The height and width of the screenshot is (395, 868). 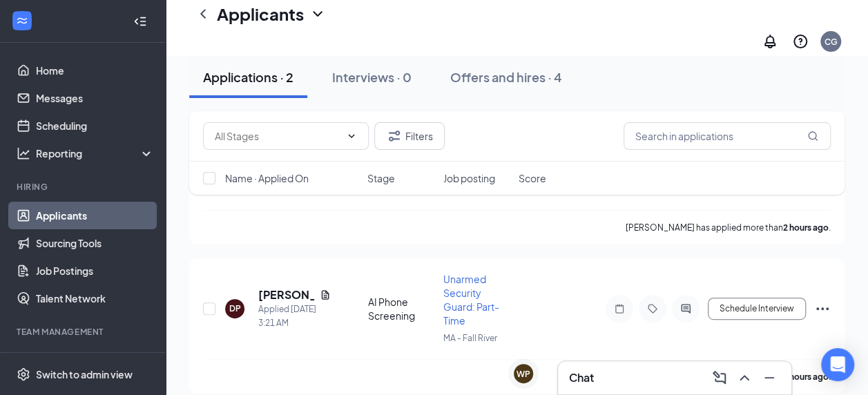 I want to click on div: Reporting, so click(x=96, y=153).